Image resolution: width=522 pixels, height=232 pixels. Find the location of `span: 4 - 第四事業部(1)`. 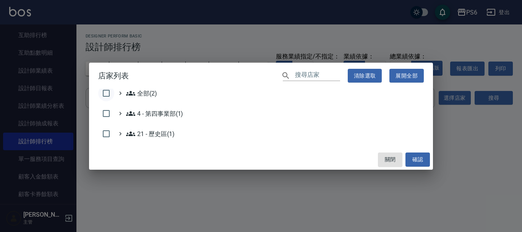

span: 4 - 第四事業部(1) is located at coordinates (154, 114).